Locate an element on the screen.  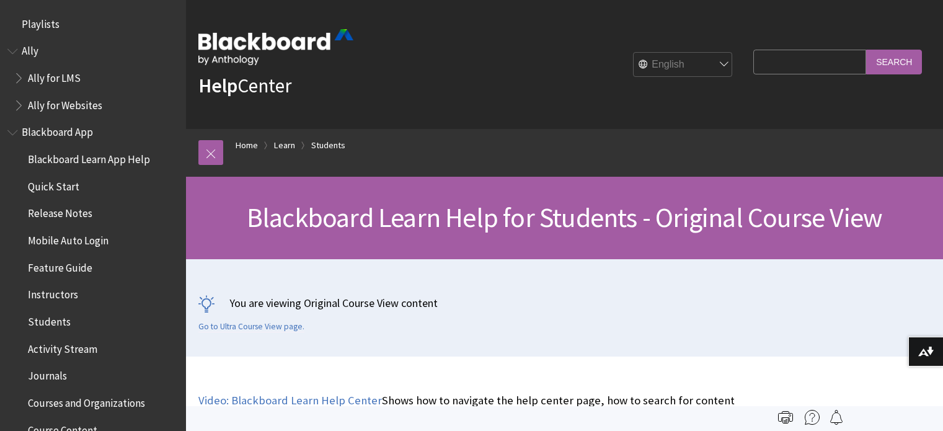
span: Playlists is located at coordinates (40, 22).